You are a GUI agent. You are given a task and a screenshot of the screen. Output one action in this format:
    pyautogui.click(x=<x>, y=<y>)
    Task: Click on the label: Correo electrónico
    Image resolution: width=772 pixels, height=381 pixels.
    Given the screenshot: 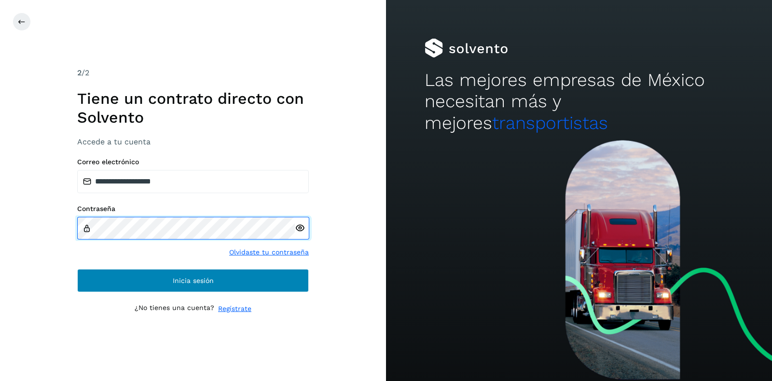 What is the action you would take?
    pyautogui.click(x=193, y=162)
    